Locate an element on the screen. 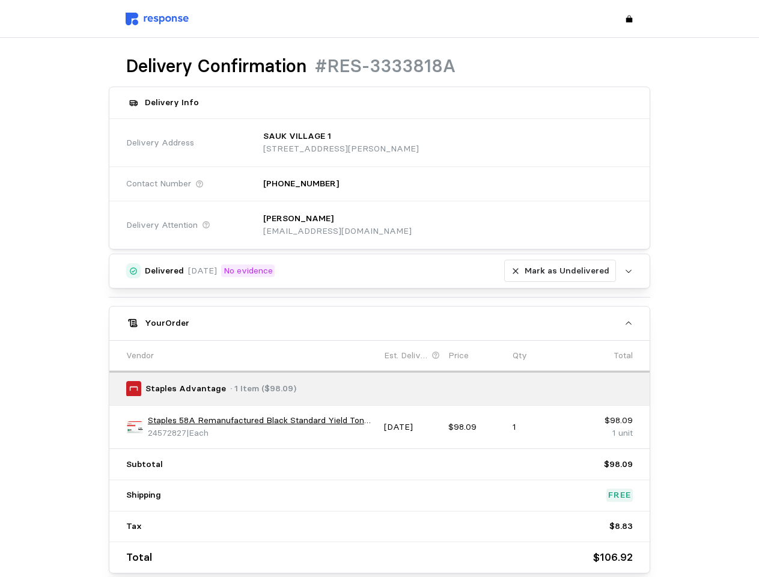 This screenshot has height=577, width=759. span: Delivery Attention is located at coordinates (162, 226).